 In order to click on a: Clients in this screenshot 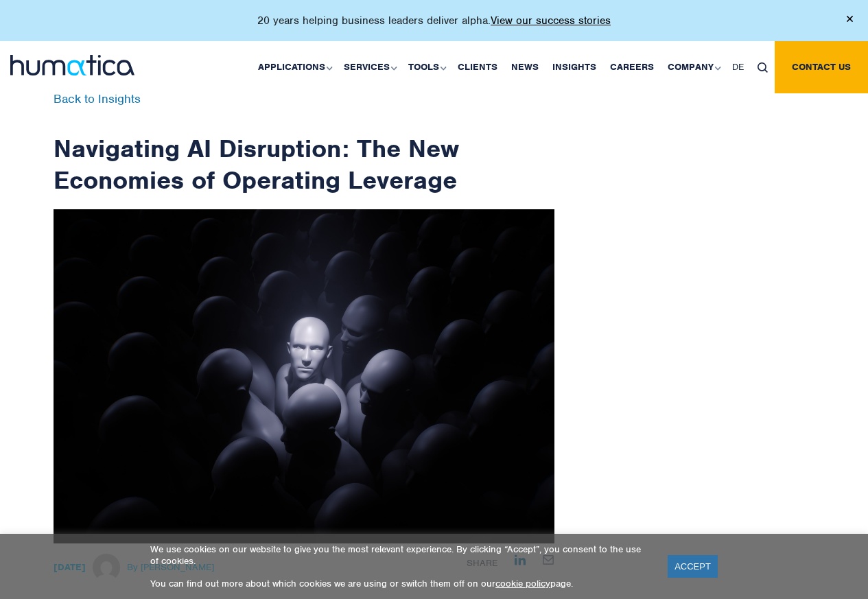, I will do `click(477, 67)`.